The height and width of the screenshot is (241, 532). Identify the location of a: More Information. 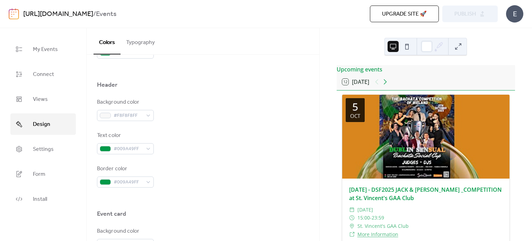
(378, 234).